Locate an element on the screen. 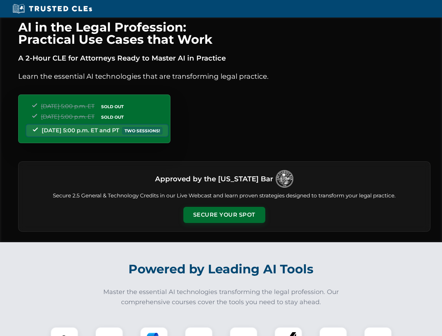 The width and height of the screenshot is (442, 336). p: Secure 2.5 General & Technology Credits in our Live Webcast and learn proven strategies designed ... is located at coordinates (225, 196).